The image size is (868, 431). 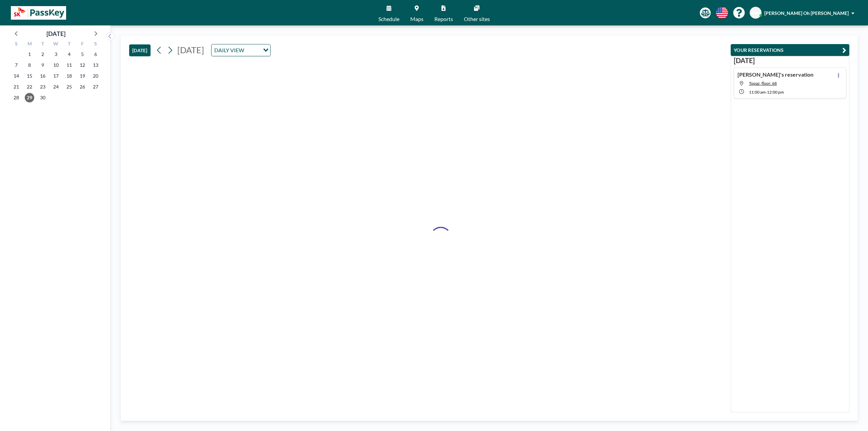 I want to click on button: YOUR RESERVATIONS, so click(x=790, y=50).